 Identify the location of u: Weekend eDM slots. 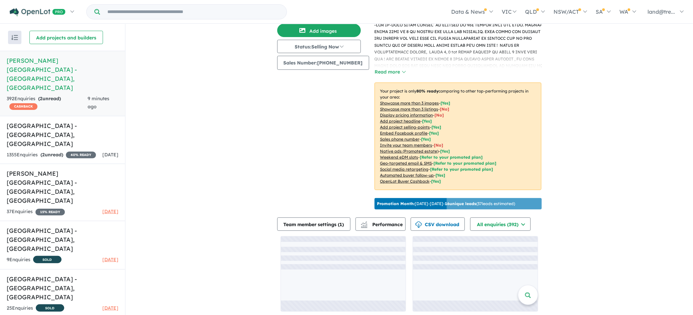
(399, 157).